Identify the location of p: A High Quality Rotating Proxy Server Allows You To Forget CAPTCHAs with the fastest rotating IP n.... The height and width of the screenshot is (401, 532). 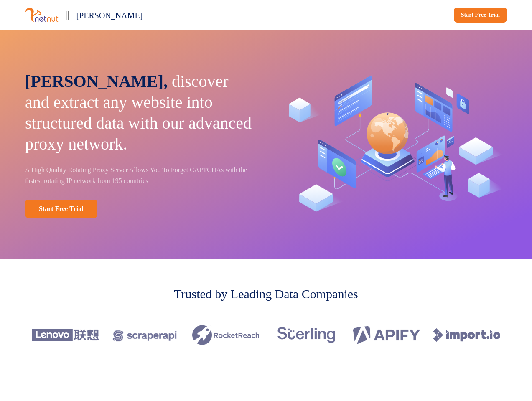
(139, 175).